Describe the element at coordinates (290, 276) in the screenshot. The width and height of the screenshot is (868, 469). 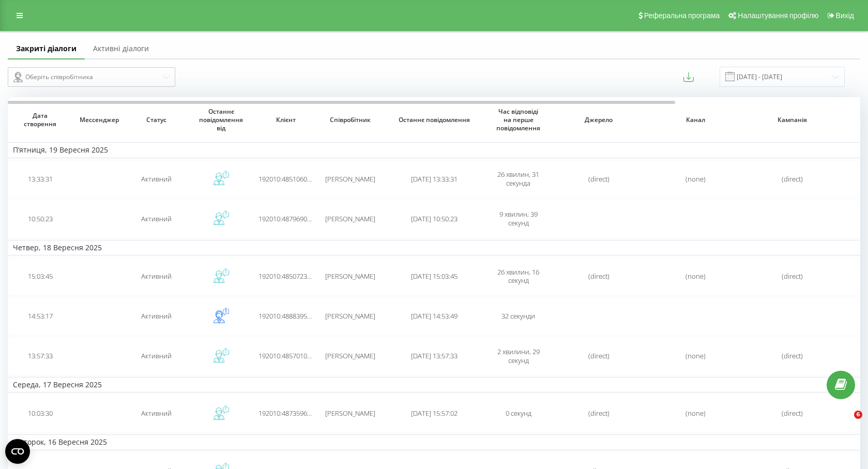
I see `span: 192010:48507236780` at that location.